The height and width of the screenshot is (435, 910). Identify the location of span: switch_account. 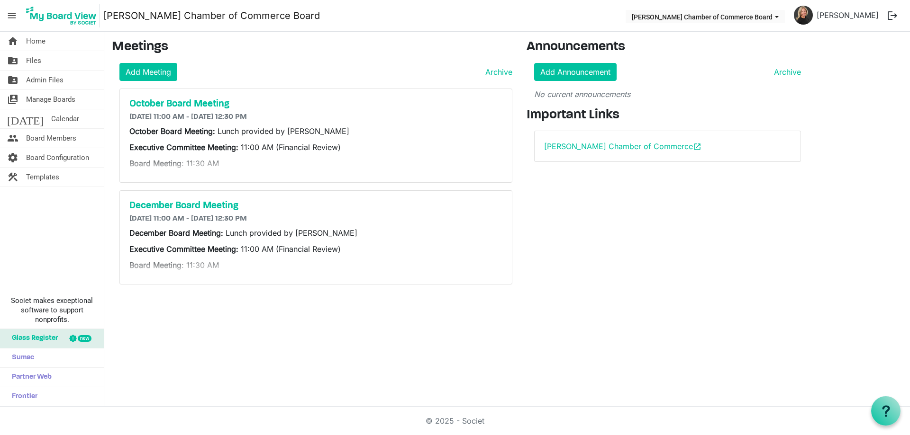
(13, 99).